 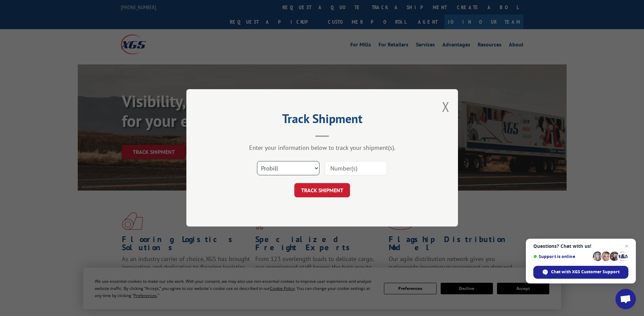 I want to click on span: Close chat, so click(x=626, y=246).